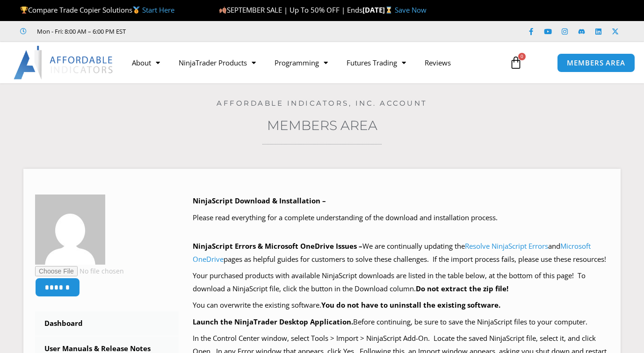 Image resolution: width=644 pixels, height=353 pixels. What do you see at coordinates (273, 322) in the screenshot?
I see `b: Launch the NinjaTrader Desktop Application.` at bounding box center [273, 322].